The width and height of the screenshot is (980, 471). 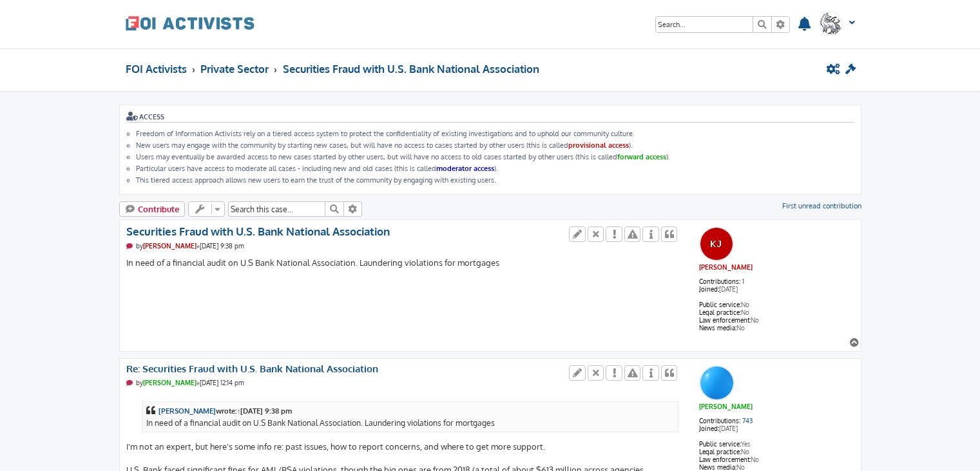 I want to click on a: 1, so click(x=743, y=281).